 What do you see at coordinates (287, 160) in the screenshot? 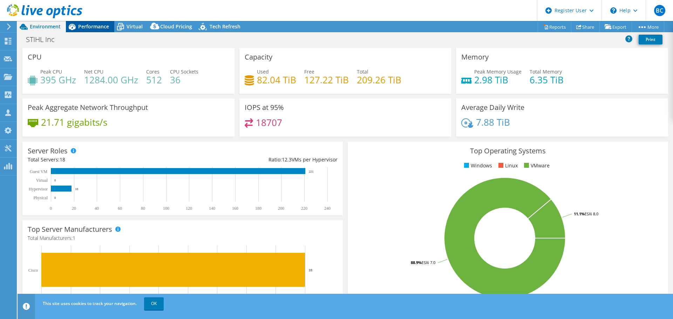
I see `span: 12.3` at bounding box center [287, 160].